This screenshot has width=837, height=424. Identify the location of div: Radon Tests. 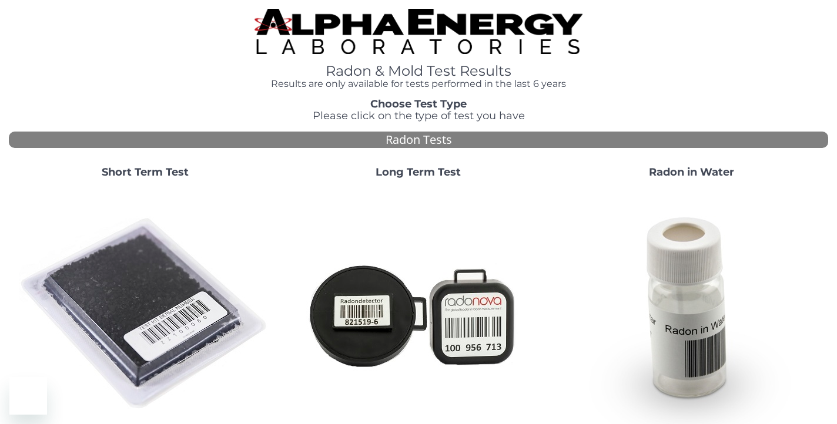
(418, 140).